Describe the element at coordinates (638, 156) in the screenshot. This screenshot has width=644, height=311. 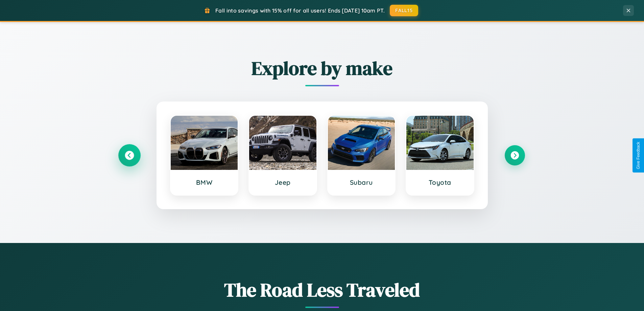
I see `div: Give Feedback` at that location.